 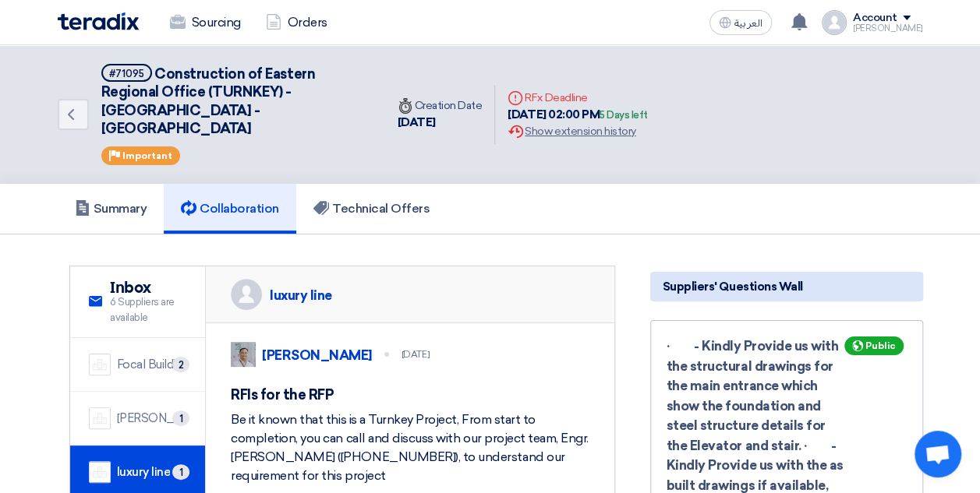 I want to click on a: Collaboration, so click(x=230, y=209).